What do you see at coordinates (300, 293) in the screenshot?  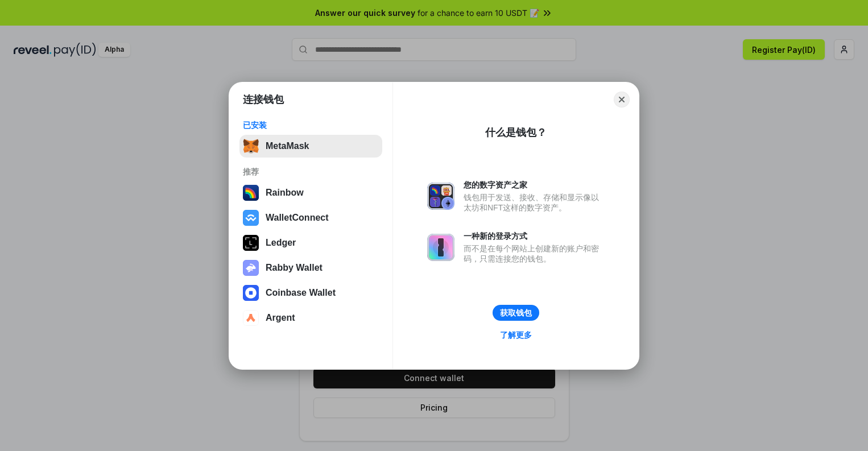 I see `div: Coinbase Wallet` at bounding box center [300, 293].